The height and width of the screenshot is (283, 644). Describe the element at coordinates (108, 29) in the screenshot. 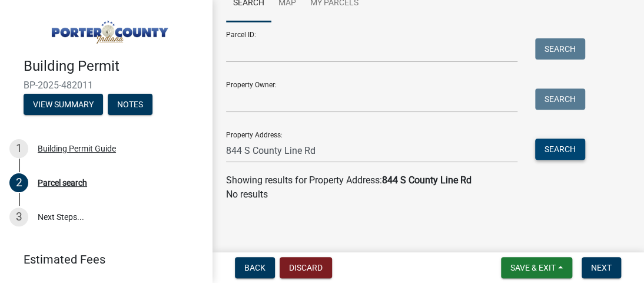

I see `img: Porter County, Indiana` at that location.